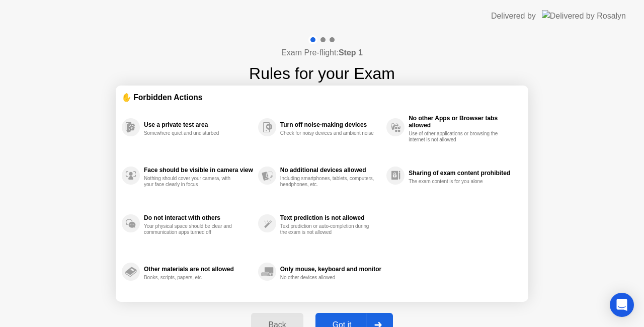 The image size is (644, 327). What do you see at coordinates (328, 277) in the screenshot?
I see `div: No other devices allowed` at bounding box center [328, 277].